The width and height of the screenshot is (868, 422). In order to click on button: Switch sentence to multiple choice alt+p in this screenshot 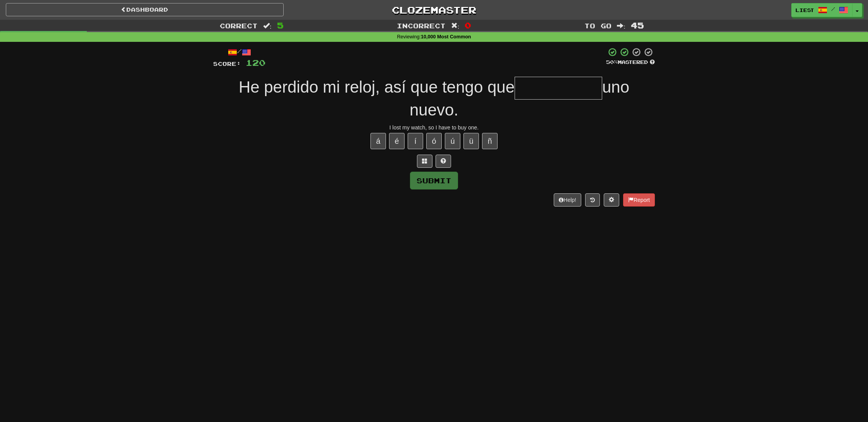, I will do `click(425, 161)`.